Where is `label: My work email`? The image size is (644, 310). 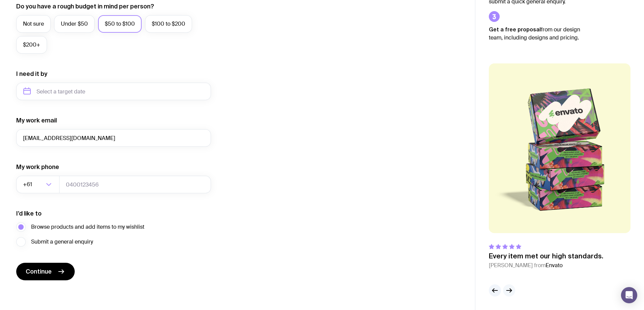 label: My work email is located at coordinates (36, 121).